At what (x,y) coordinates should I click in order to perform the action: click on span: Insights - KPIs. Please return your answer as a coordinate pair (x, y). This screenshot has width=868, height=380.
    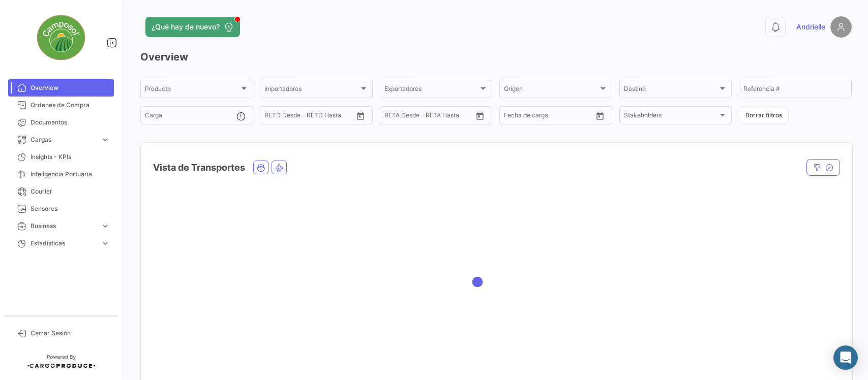
    Looking at the image, I should click on (70, 157).